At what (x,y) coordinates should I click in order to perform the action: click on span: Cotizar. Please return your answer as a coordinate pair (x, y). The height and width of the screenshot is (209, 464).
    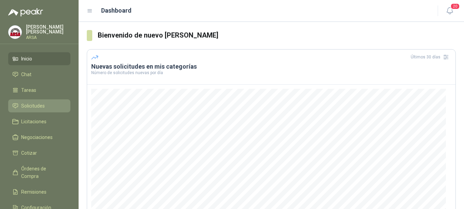
    Looking at the image, I should click on (29, 153).